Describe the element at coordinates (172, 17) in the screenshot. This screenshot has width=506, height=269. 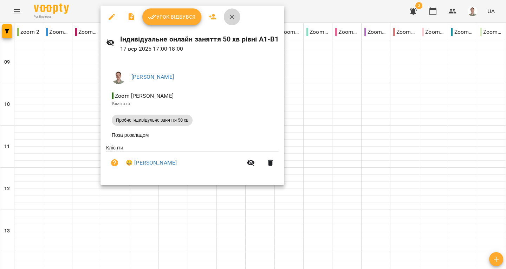
I see `span: Урок відбувся` at that location.